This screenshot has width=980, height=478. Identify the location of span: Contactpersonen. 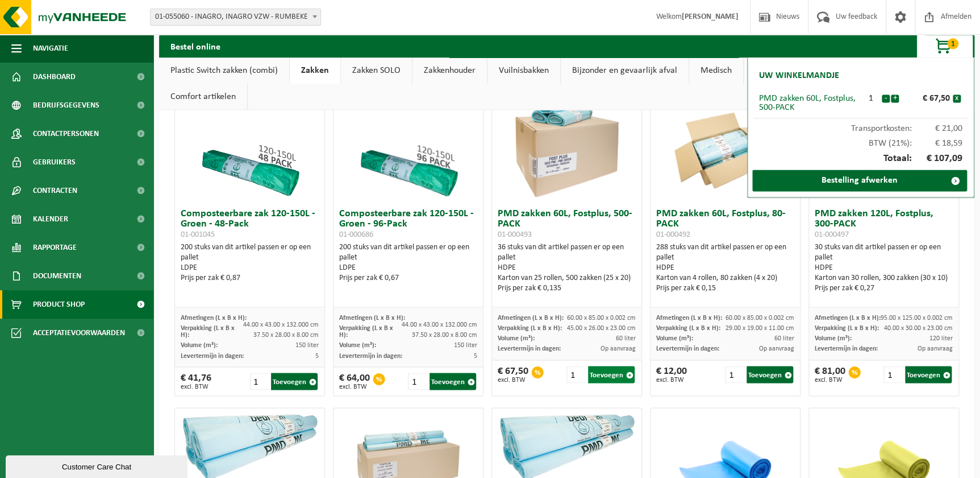
(66, 134).